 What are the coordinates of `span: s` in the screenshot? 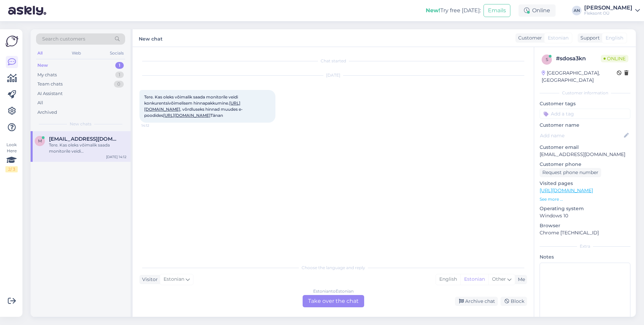 It's located at (547, 59).